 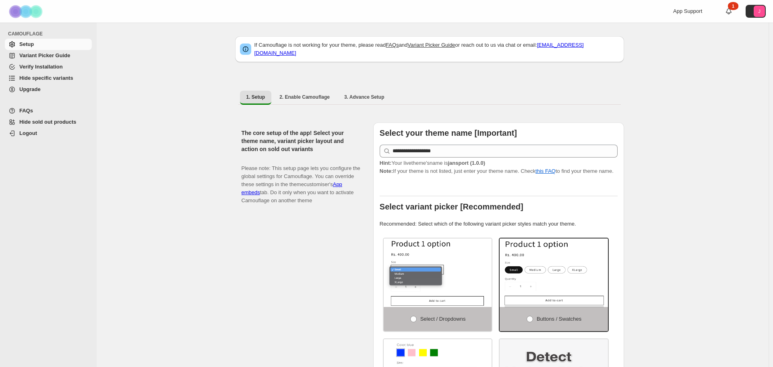 What do you see at coordinates (438, 273) in the screenshot?
I see `img: Select / Dropdowns` at bounding box center [438, 273].